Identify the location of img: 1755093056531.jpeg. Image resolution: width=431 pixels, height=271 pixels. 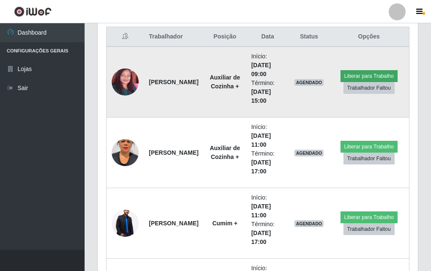
(125, 223).